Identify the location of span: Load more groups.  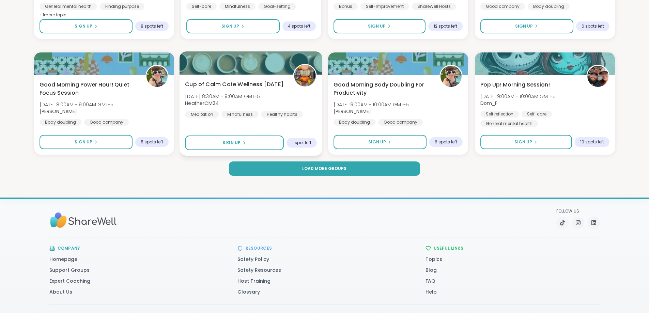
(324, 169).